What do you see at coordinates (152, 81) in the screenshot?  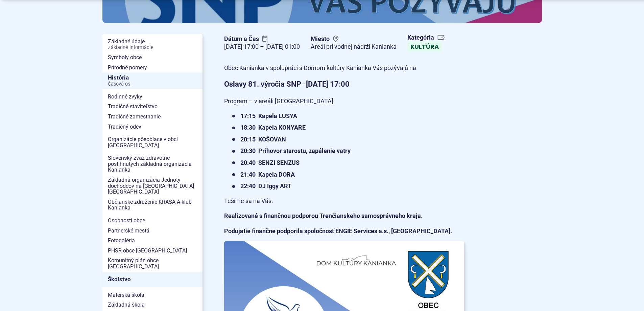 I see `span: História` at bounding box center [152, 81].